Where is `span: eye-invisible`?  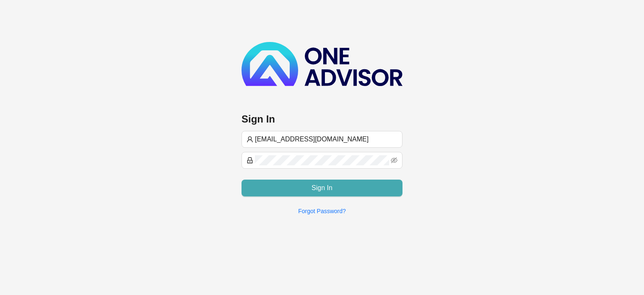
span: eye-invisible is located at coordinates (394, 160).